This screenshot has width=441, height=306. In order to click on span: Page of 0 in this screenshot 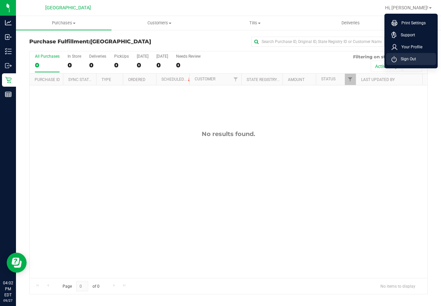, I will do `click(81, 286)`.